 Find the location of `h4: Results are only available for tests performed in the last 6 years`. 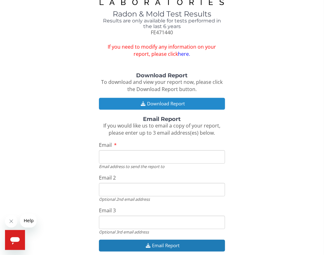

h4: Results are only available for tests performed in the last 6 years is located at coordinates (162, 23).